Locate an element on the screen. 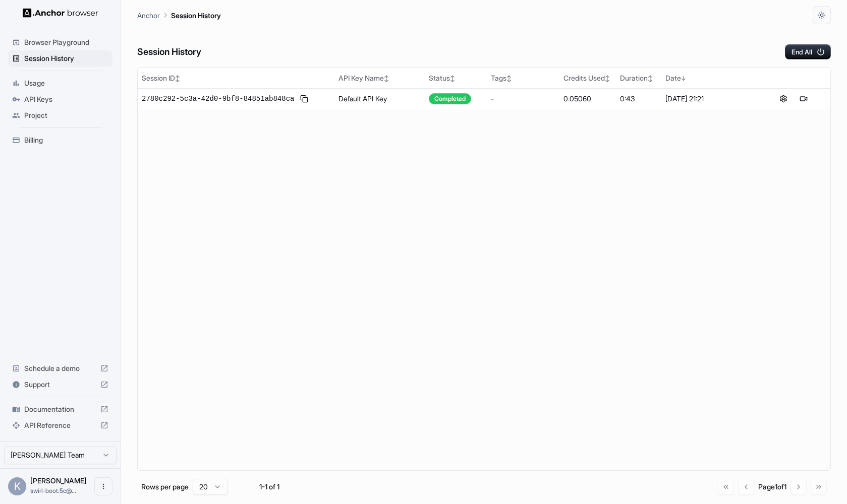 This screenshot has width=847, height=504. div: 0:43 is located at coordinates (639, 99).